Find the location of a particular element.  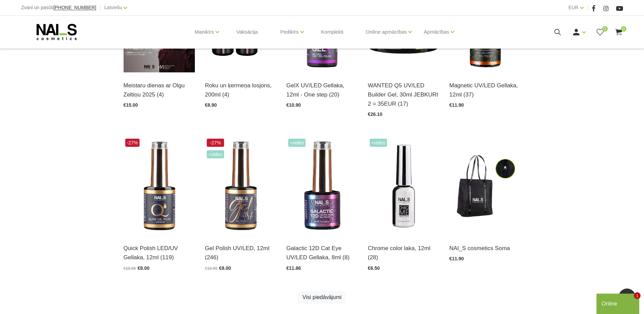

a: GelX UV/LED Gellaka, 12ml - One step (20) is located at coordinates (322, 90).